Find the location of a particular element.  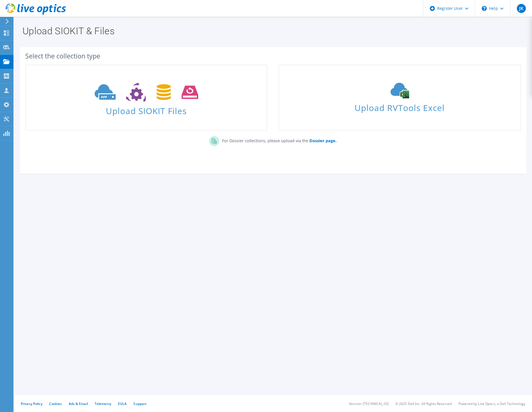

a: Upload SIOKIT Files is located at coordinates (146, 97).